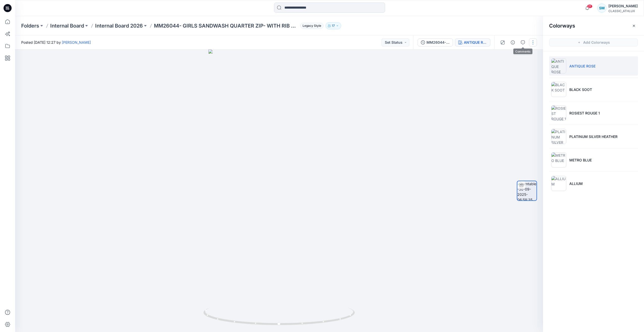 This screenshot has height=332, width=644. What do you see at coordinates (475, 43) in the screenshot?
I see `div: ANTIQUE ROSE` at bounding box center [475, 43].